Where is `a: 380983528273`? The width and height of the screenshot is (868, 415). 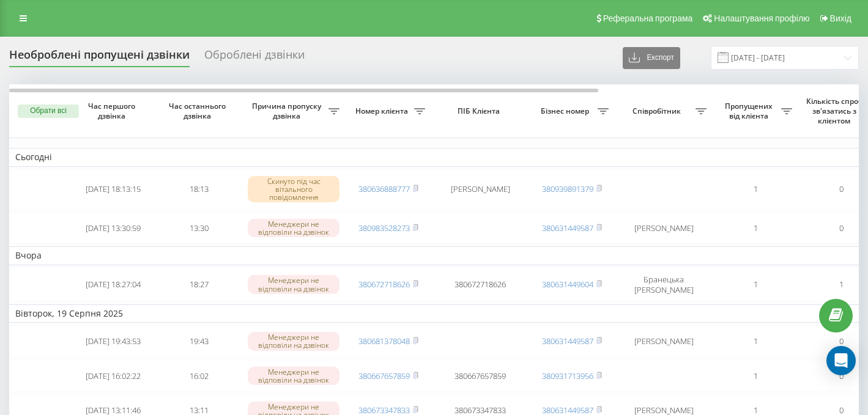 a: 380983528273 is located at coordinates (384, 228).